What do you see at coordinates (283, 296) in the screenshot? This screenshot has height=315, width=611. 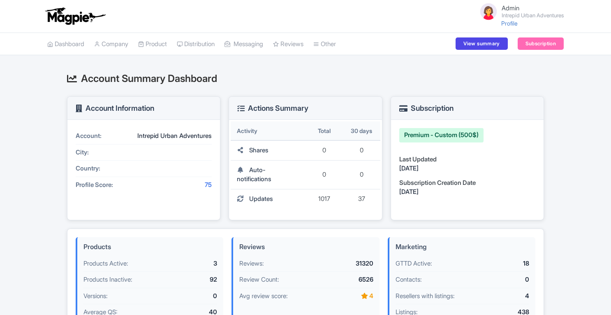 I see `div: Avg review score:` at bounding box center [283, 296].